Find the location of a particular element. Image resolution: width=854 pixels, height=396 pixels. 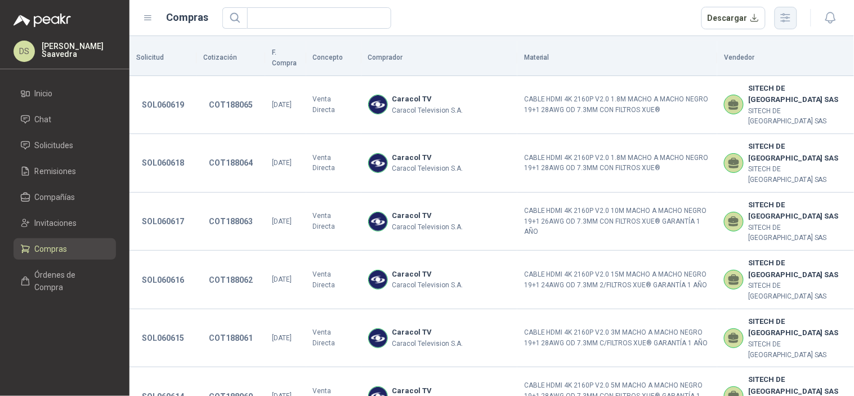

button: SOL060618 is located at coordinates (163, 163).